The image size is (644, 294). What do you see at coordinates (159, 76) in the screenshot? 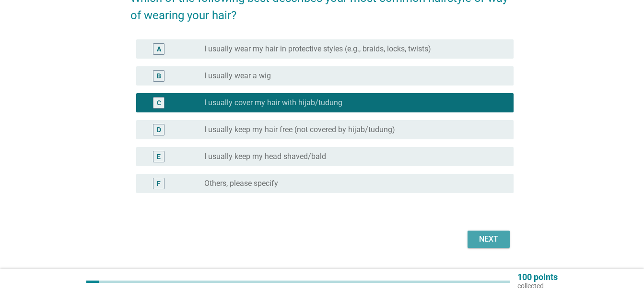
I see `div: B` at bounding box center [159, 76].